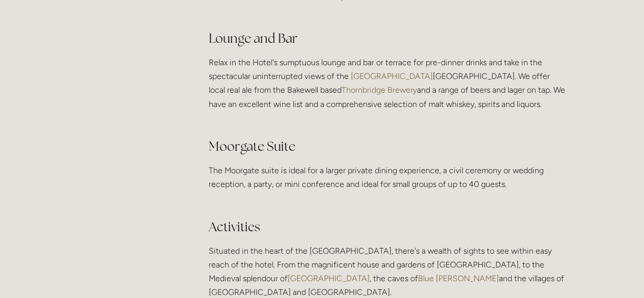 This screenshot has width=644, height=298. What do you see at coordinates (387, 185) in the screenshot?
I see `p: The Moorgate suite is ideal for a larger private dining experience, a civil ceremony or wedding r...` at bounding box center [387, 185].